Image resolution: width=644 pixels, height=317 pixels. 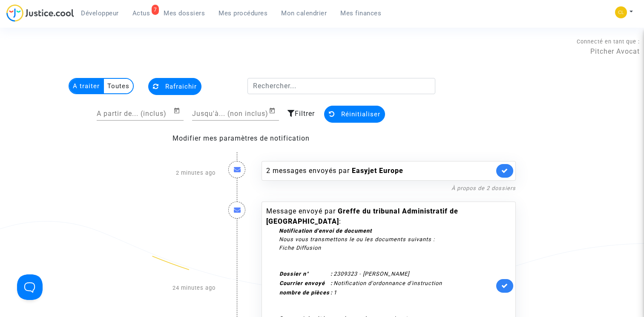 I want to click on span: Mes dossiers, so click(x=184, y=13).